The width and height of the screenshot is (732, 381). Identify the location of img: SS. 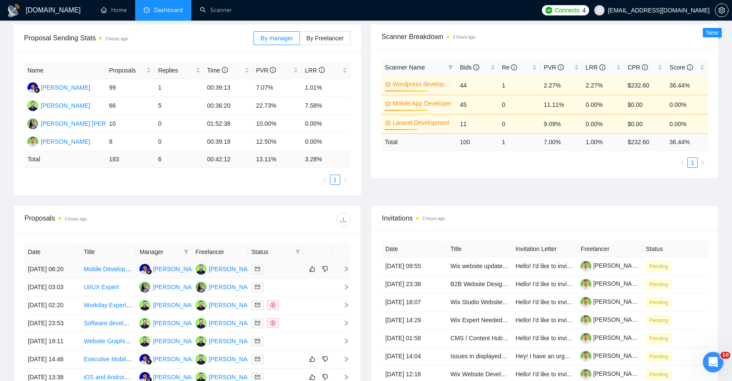
(145, 287).